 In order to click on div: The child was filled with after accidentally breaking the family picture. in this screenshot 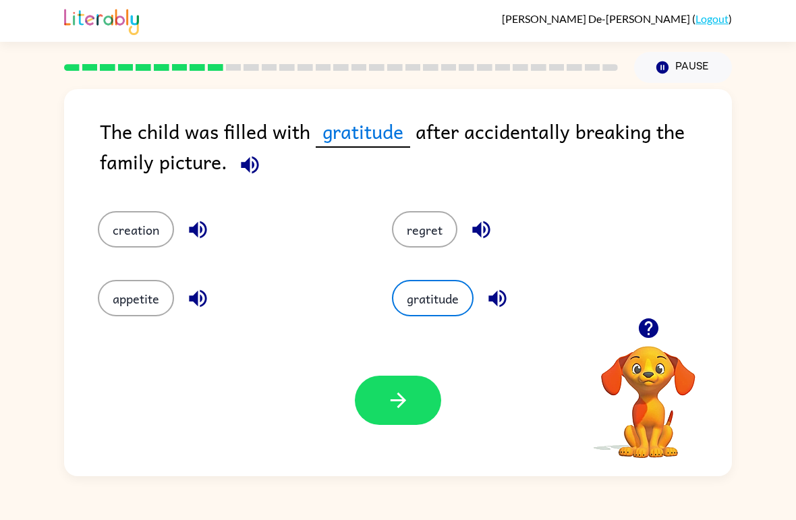, I will do `click(415, 150)`.